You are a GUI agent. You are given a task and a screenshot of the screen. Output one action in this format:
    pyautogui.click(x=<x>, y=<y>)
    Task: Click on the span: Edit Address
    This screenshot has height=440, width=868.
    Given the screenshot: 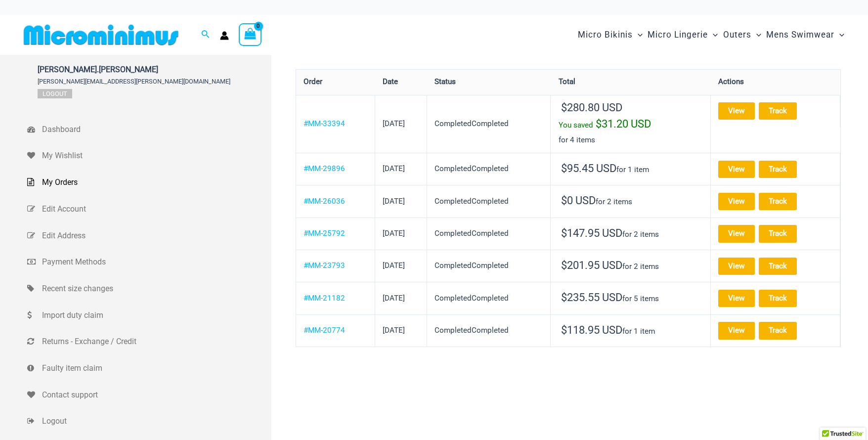 What is the action you would take?
    pyautogui.click(x=155, y=236)
    